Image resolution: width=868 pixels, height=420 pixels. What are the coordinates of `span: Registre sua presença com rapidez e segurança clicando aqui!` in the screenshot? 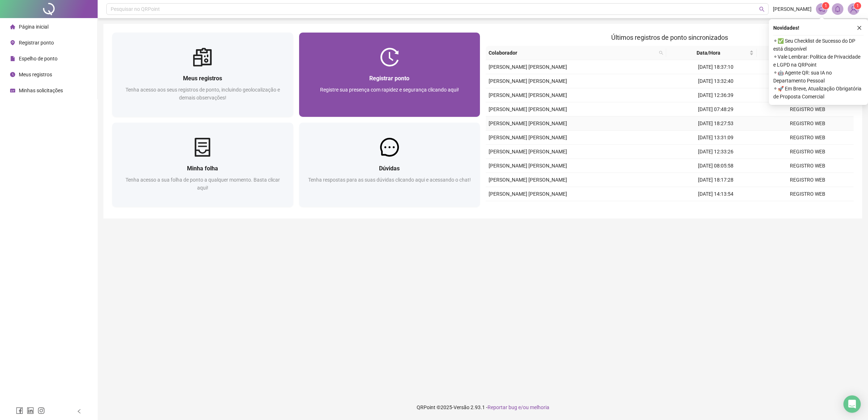 It's located at (390, 90).